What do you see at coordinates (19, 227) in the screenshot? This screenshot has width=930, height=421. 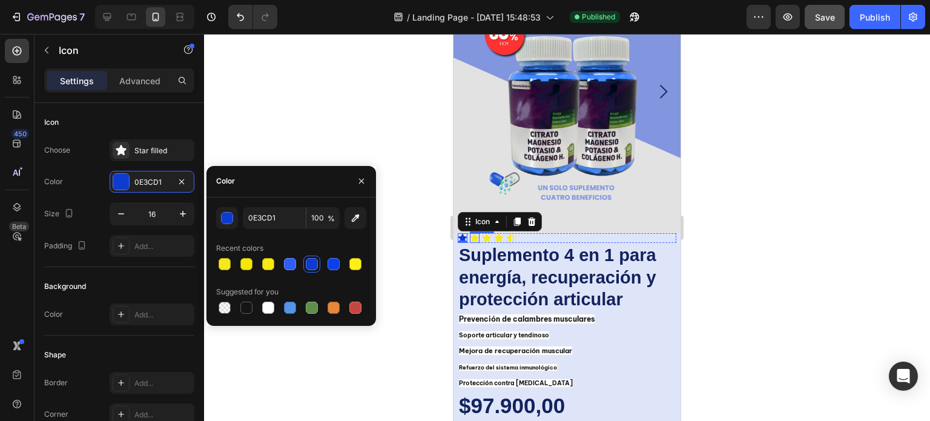 I see `div: Beta` at bounding box center [19, 227].